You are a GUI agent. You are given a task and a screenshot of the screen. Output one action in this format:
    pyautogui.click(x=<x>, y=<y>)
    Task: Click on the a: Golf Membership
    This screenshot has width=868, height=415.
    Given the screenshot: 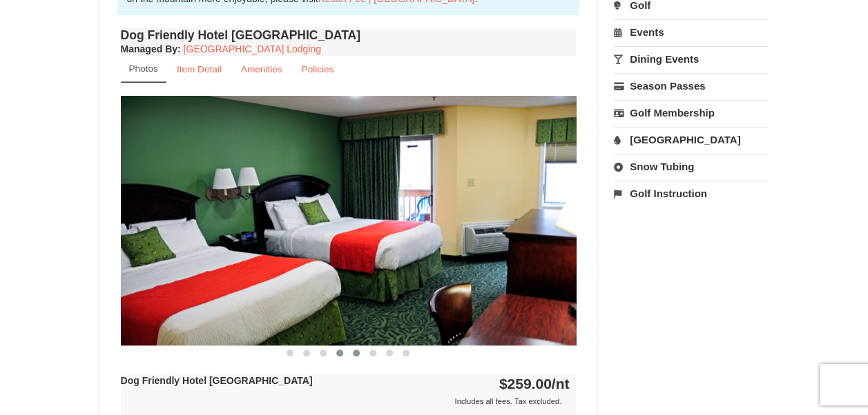 What is the action you would take?
    pyautogui.click(x=690, y=112)
    